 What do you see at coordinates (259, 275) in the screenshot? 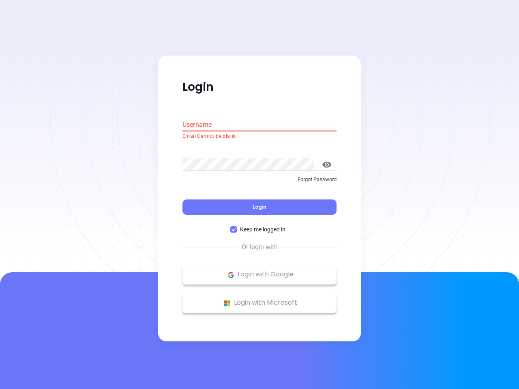
I see `button: Google Logo Login with Google` at bounding box center [259, 275].